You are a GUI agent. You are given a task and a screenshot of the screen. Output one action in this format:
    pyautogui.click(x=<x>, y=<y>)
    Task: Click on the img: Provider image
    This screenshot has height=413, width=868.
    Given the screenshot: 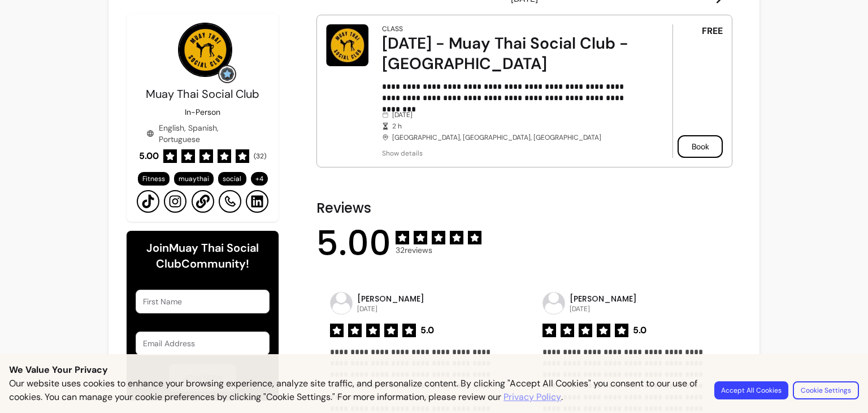 What is the action you would take?
    pyautogui.click(x=205, y=50)
    